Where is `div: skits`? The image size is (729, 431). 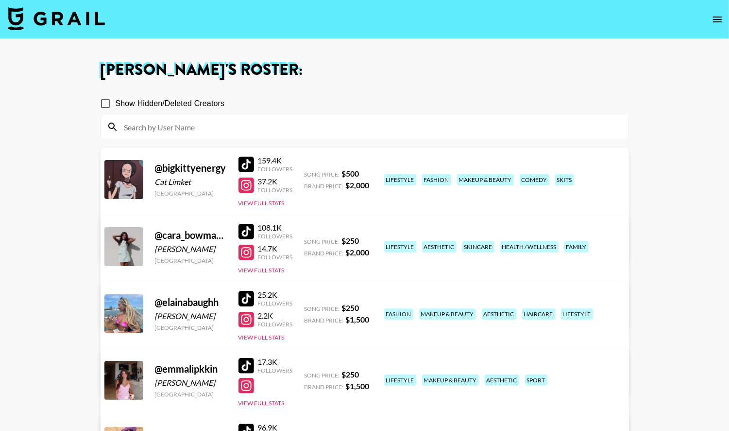
div: skits is located at coordinates (565, 179).